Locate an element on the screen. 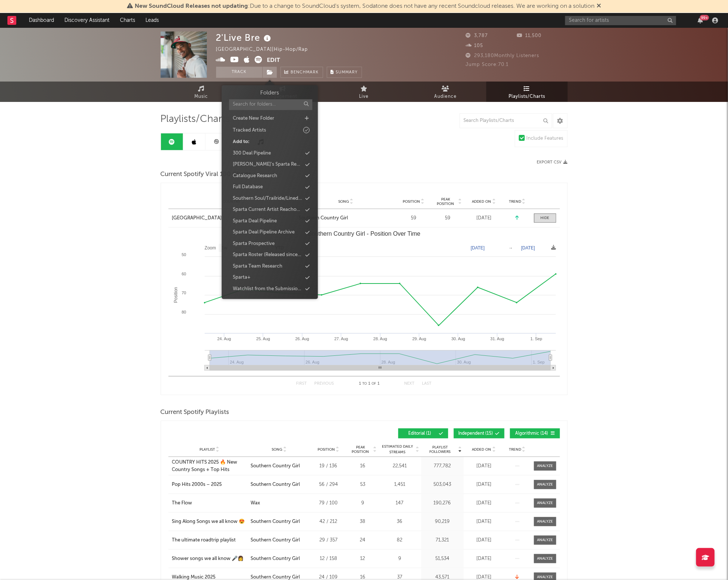 The height and width of the screenshot is (580, 728). text: 28. Aug is located at coordinates (380, 339).